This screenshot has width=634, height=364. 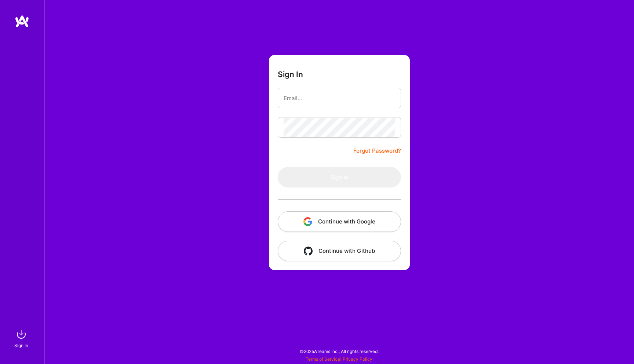 What do you see at coordinates (21, 334) in the screenshot?
I see `img: sign in` at bounding box center [21, 334].